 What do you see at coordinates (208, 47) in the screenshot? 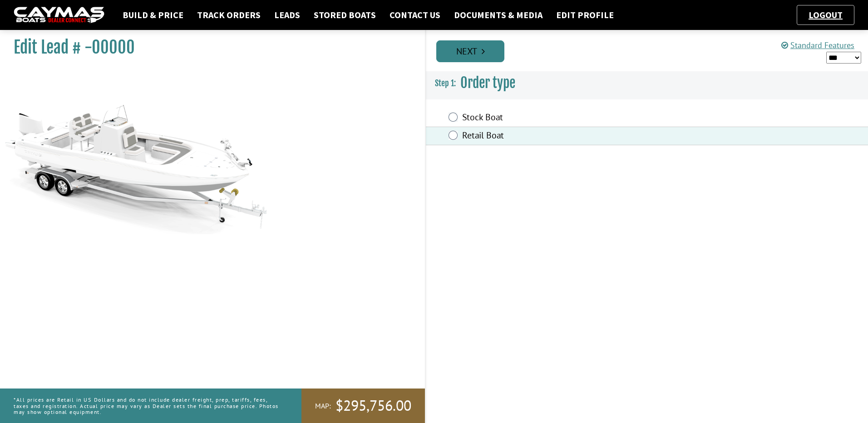
I see `h1: Edit Lead # -00000` at bounding box center [208, 47].